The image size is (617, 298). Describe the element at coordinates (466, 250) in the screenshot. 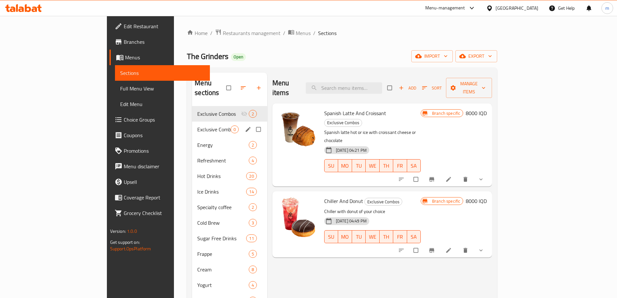

I see `button: delete` at that location.